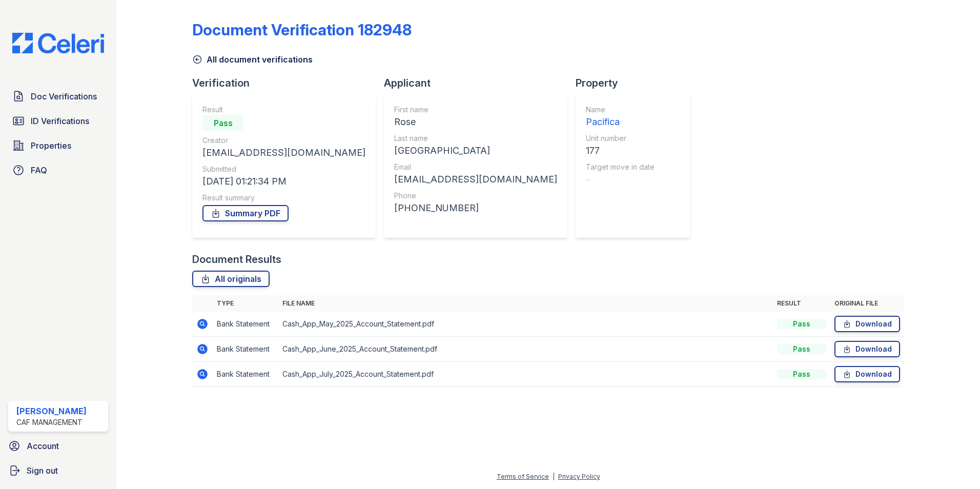 Image resolution: width=980 pixels, height=489 pixels. I want to click on span: Properties, so click(51, 145).